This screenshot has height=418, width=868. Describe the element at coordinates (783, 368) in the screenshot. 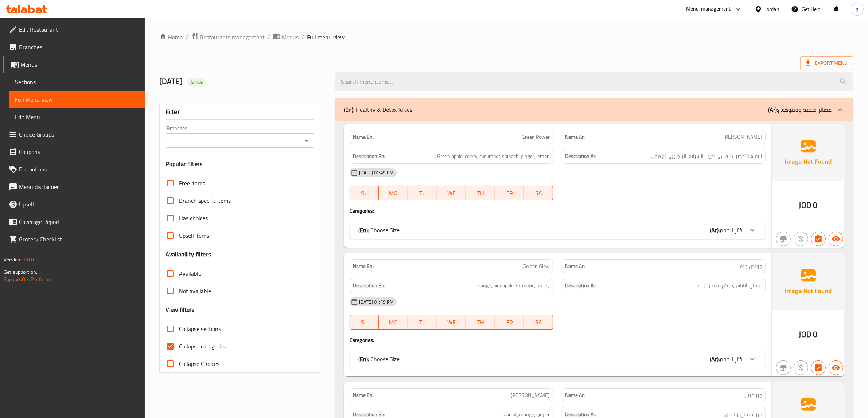

I see `button: Not branch specific item` at that location.